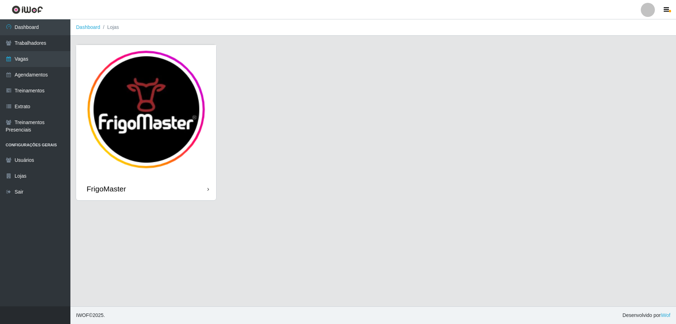  Describe the element at coordinates (665, 315) in the screenshot. I see `a: iWof` at that location.